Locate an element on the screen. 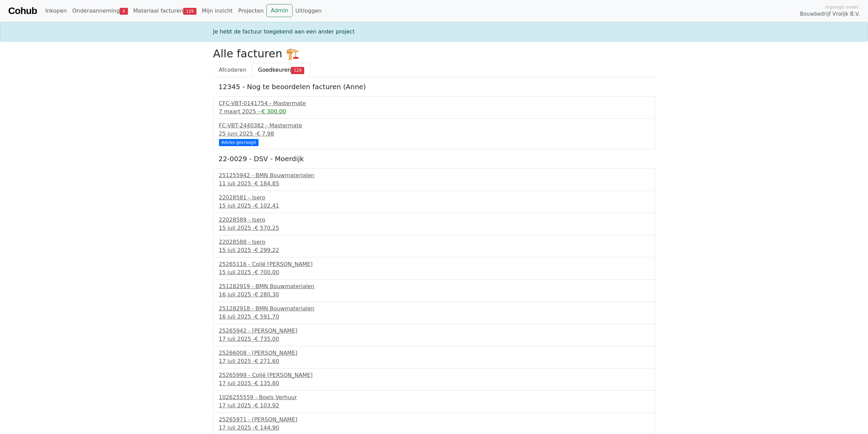 The width and height of the screenshot is (868, 434). span: 4 is located at coordinates (123, 12).